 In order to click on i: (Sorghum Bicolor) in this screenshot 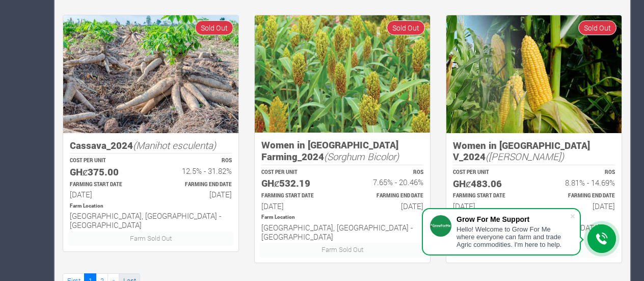, I will do `click(361, 156)`.